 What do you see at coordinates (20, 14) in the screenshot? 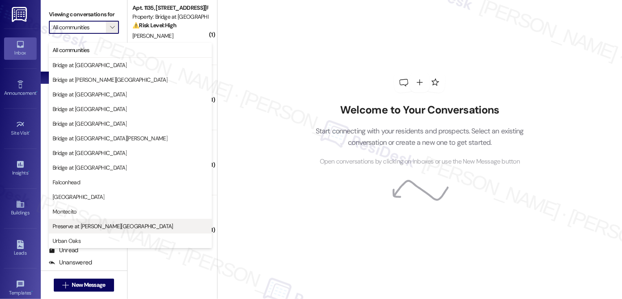
I see `img: ResiDesk Logo` at bounding box center [20, 14].